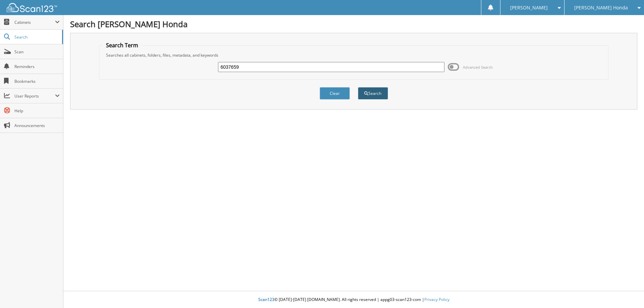 The image size is (644, 308). Describe the element at coordinates (32, 7) in the screenshot. I see `img: scan123-logo-white.svg` at that location.